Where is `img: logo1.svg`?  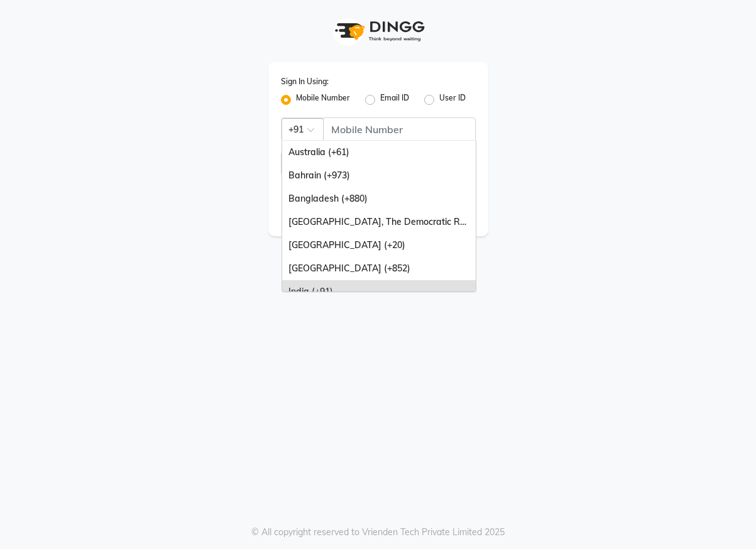 img: logo1.svg is located at coordinates (378, 31).